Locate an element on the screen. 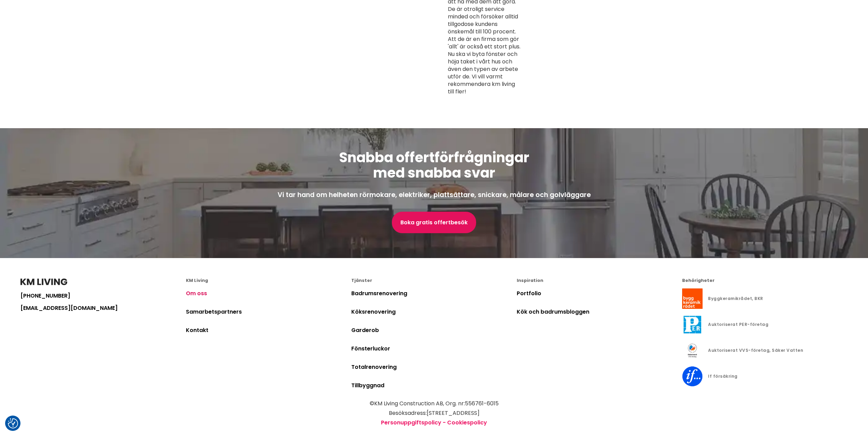 The image size is (868, 436). div: Auktoriserat PER-företag is located at coordinates (738, 324).